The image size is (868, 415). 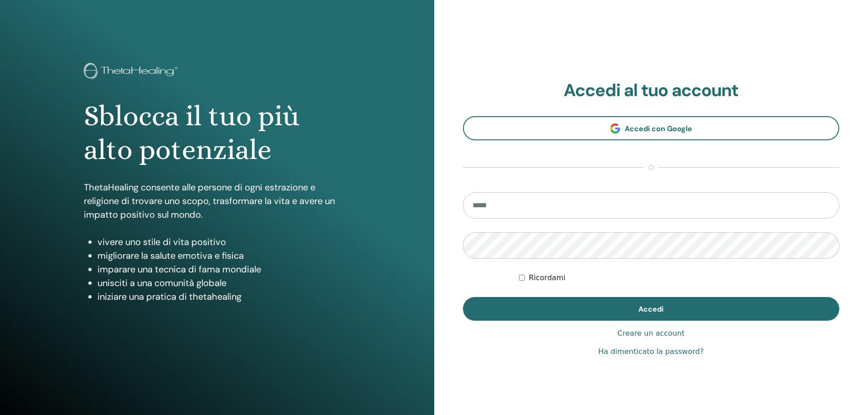 I want to click on div: Keep me authenticated indefinitely or until I manually logout, so click(x=679, y=278).